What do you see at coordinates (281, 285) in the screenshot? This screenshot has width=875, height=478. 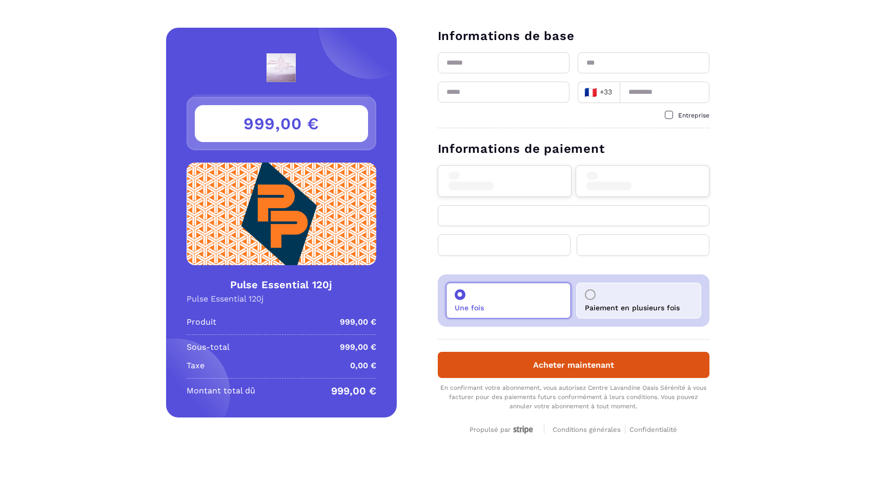 I see `h4: Pulse Essential 120j` at bounding box center [281, 285].